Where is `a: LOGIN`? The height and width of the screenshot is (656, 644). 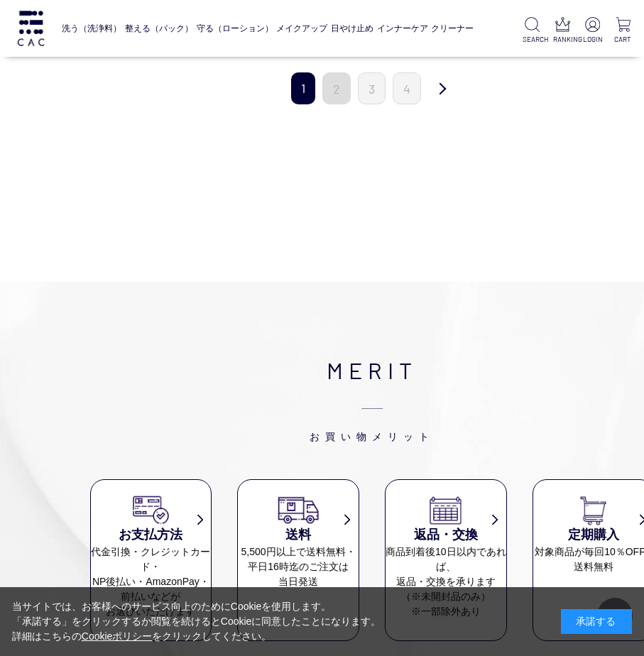
a: LOGIN is located at coordinates (592, 30).